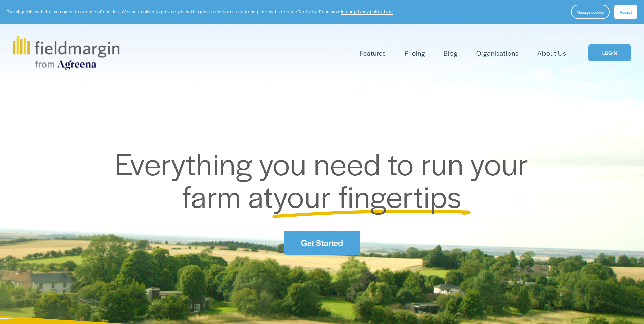 The height and width of the screenshot is (324, 644). Describe the element at coordinates (373, 53) in the screenshot. I see `a: folder dropdown` at that location.